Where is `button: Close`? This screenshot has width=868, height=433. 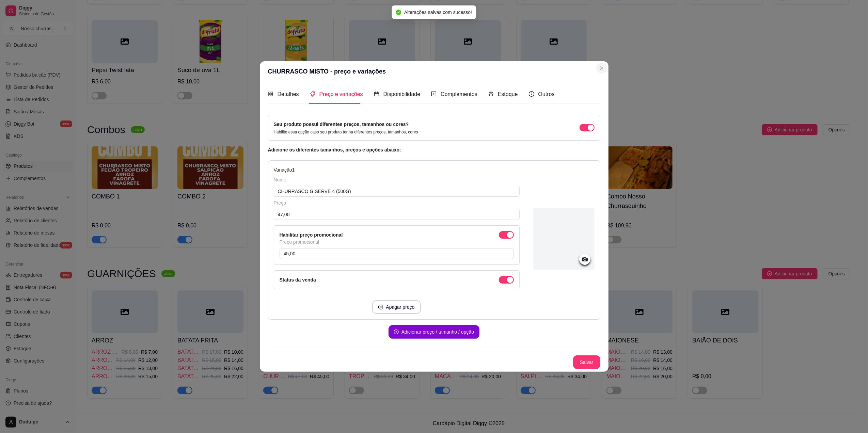 button: Close is located at coordinates (602, 68).